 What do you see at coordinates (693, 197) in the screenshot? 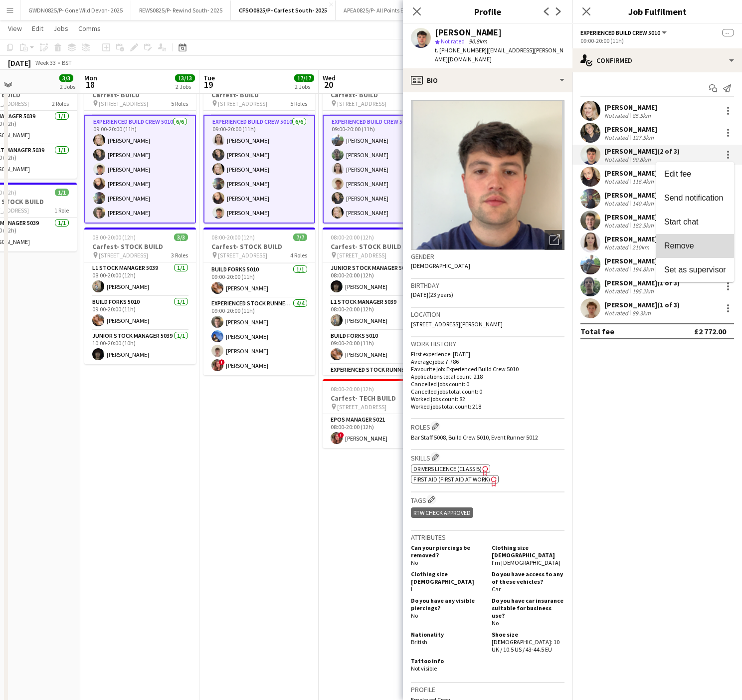
I see `span: Send notification` at bounding box center [693, 197].